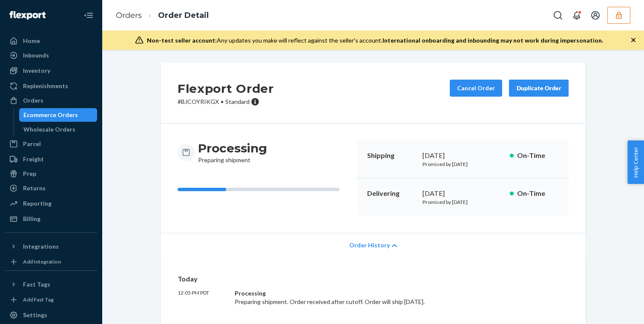 The image size is (644, 324). What do you see at coordinates (635, 162) in the screenshot?
I see `button: Help Center` at bounding box center [635, 162].